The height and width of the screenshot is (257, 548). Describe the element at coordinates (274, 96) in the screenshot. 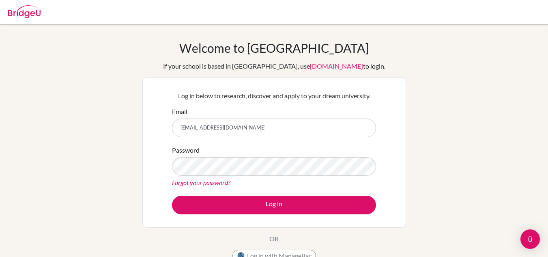

I see `p: Log in below to research, discover and apply to your dream university.` at that location.